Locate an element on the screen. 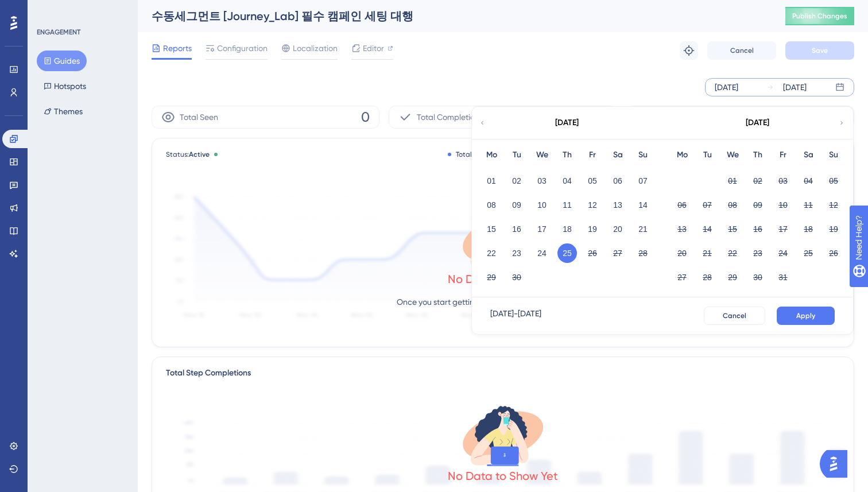 This screenshot has height=492, width=868. div: Total Step Completions is located at coordinates (208, 373).